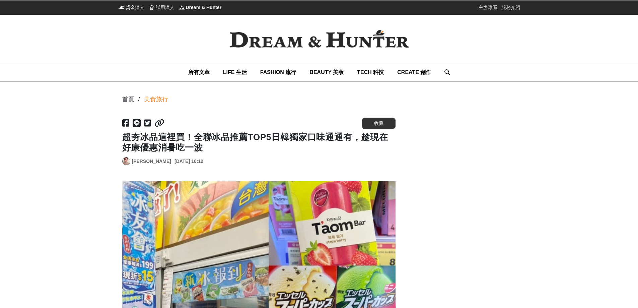 The width and height of the screenshot is (638, 308). Describe the element at coordinates (371, 72) in the screenshot. I see `span: TECH 科技` at that location.